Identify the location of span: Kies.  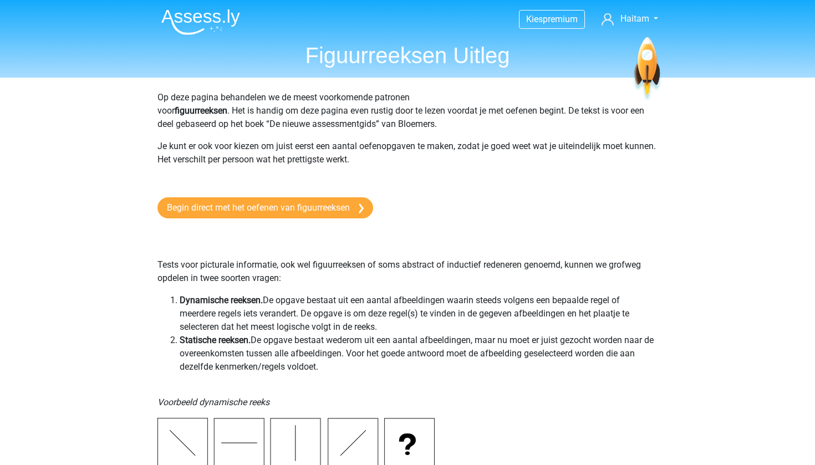
(535, 19).